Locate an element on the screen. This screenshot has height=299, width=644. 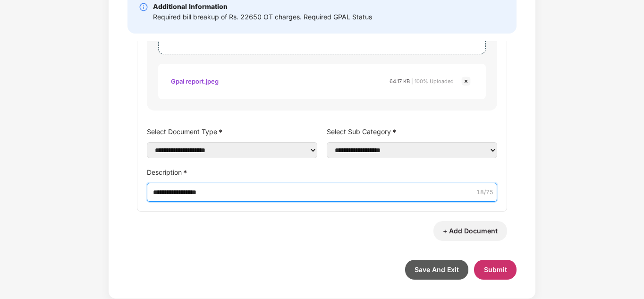
span: Submit is located at coordinates (496, 270).